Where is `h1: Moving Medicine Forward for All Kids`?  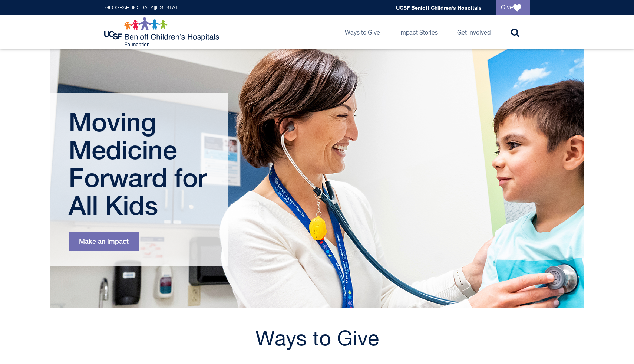 h1: Moving Medicine Forward for All Kids is located at coordinates (140, 163).